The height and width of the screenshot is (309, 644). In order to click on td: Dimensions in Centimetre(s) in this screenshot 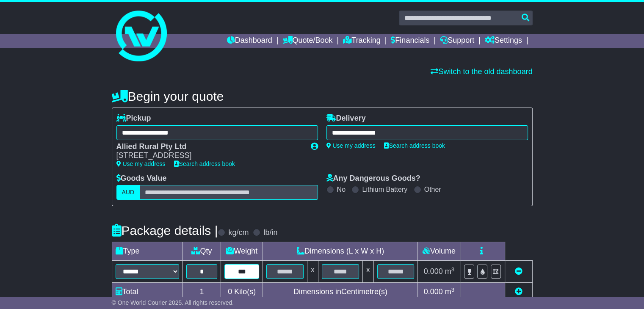, I will do `click(340, 292)`.